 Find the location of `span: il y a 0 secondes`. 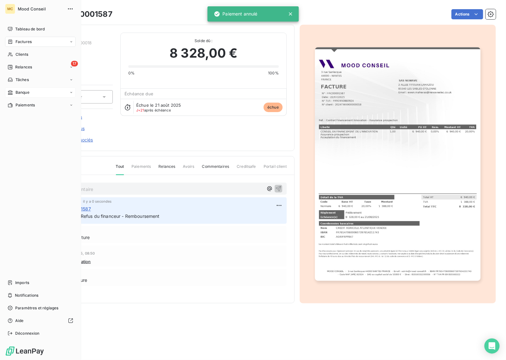

span: il y a 0 secondes is located at coordinates (97, 201).